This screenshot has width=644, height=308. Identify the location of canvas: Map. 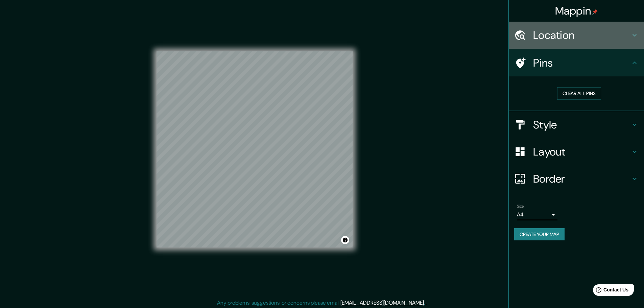
(255, 150).